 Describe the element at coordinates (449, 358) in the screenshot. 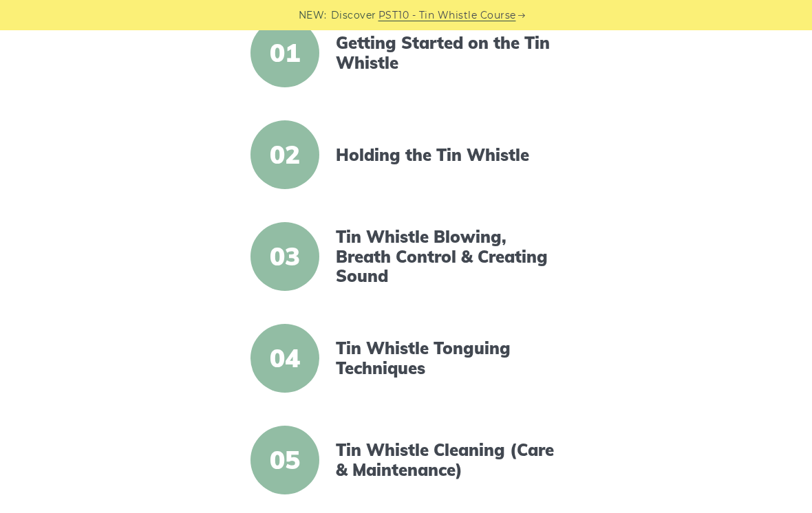

I see `a: Tin Whistle Tonguing Techniques` at that location.